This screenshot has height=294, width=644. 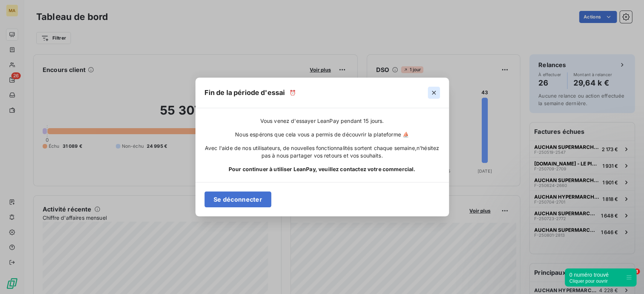 I want to click on span: Vous venez d'essayer LeanPay pendant 15 jours., so click(x=322, y=121).